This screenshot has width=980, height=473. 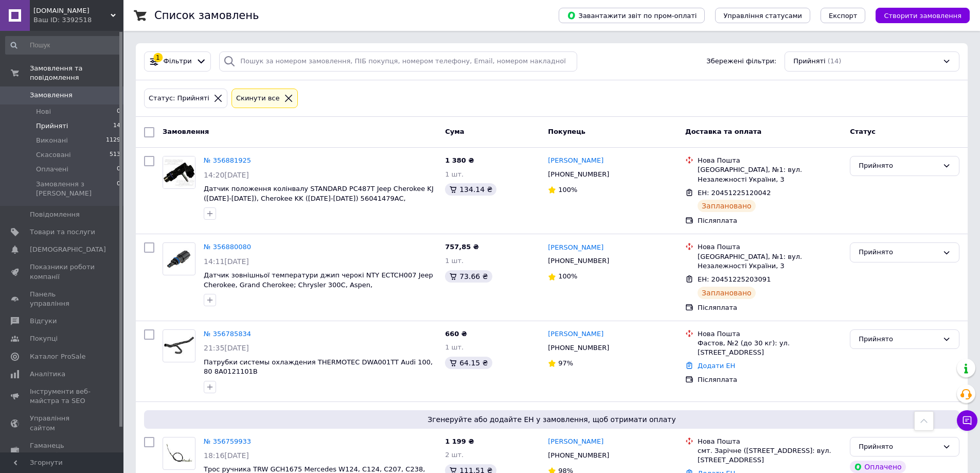 What do you see at coordinates (724, 131) in the screenshot?
I see `span: Доставка та оплата` at bounding box center [724, 131].